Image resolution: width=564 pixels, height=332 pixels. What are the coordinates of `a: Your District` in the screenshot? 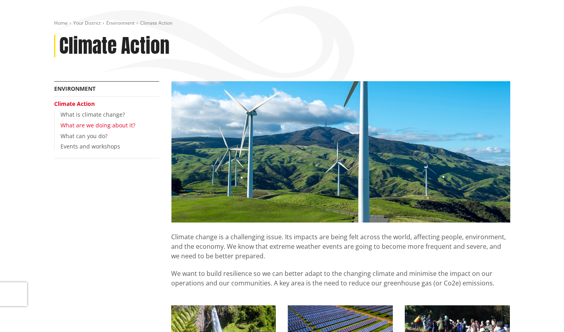 It's located at (87, 23).